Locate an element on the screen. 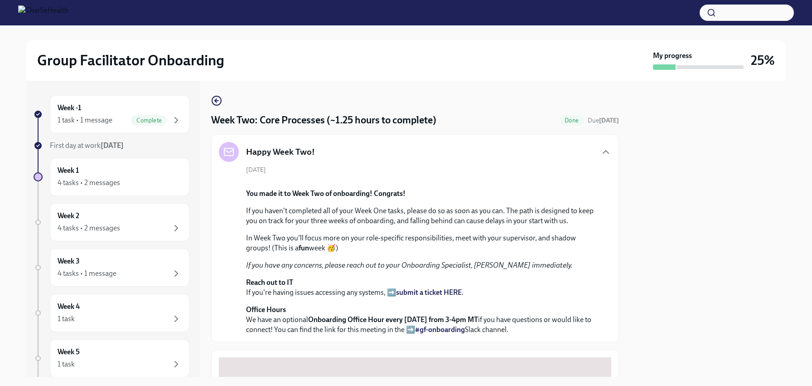 Image resolution: width=812 pixels, height=386 pixels. h6: Week 1 is located at coordinates (68, 170).